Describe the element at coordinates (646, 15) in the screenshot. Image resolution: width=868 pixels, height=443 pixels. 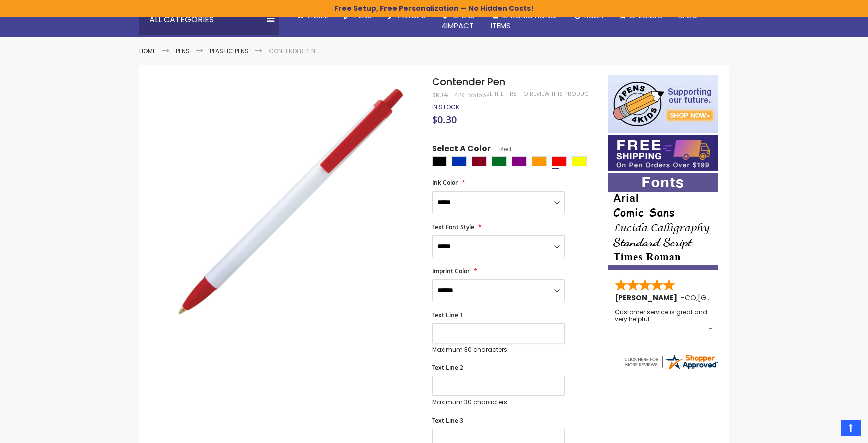
I see `span: Specials` at that location.